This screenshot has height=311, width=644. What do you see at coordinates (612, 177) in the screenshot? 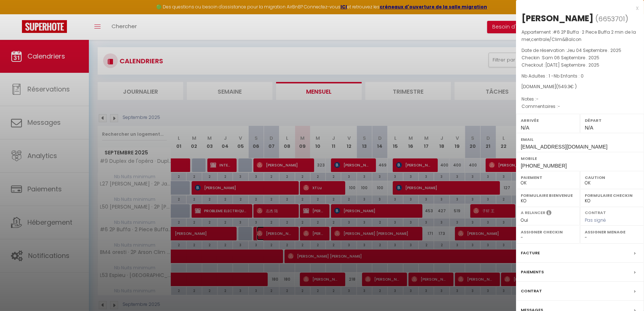
I see `label: Caution` at bounding box center [612, 177].